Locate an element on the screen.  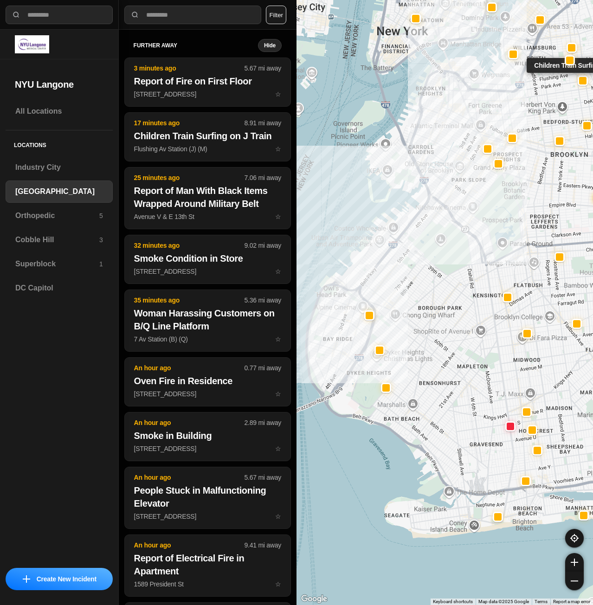
img: zoom-out is located at coordinates (575, 581).